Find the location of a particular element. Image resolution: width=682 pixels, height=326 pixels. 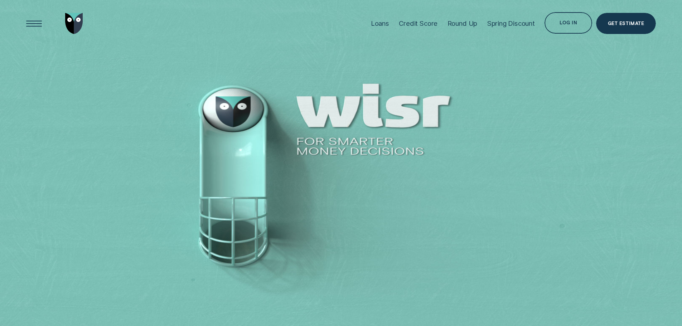

div: Loans is located at coordinates (380, 23).